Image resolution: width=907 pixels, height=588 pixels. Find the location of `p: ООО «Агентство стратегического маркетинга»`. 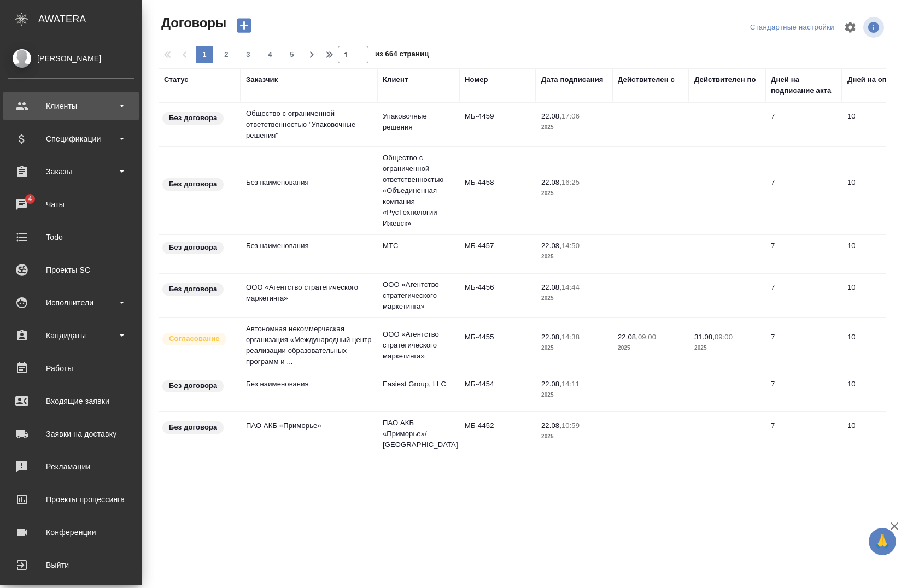

p: ООО «Агентство стратегического маркетинга» is located at coordinates (309, 293).